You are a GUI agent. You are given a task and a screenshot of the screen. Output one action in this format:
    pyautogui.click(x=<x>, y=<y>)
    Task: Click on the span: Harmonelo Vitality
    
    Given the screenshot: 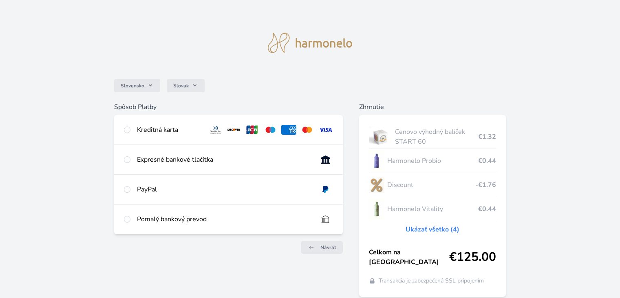 What is the action you would take?
    pyautogui.click(x=432, y=209)
    